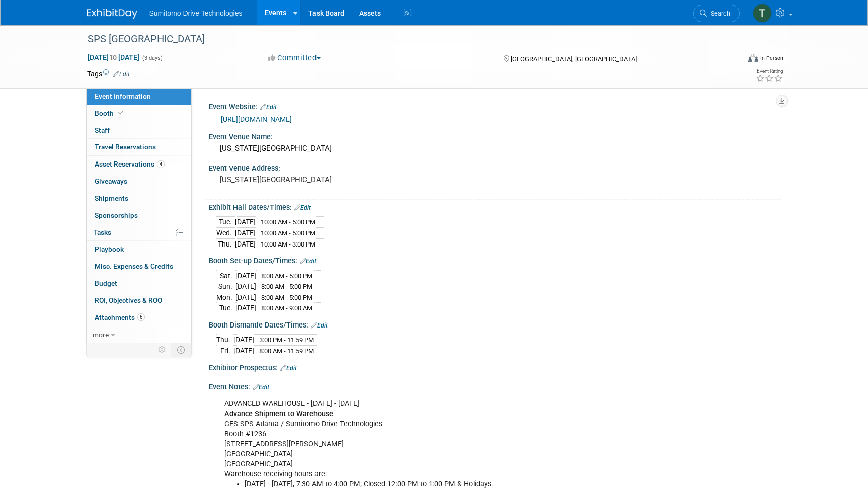 The image size is (868, 491). Describe the element at coordinates (196, 13) in the screenshot. I see `span: Sumitomo Drive Technologies` at that location.